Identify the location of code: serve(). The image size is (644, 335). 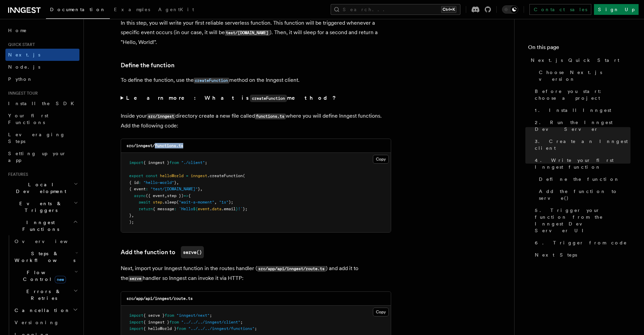
(193, 252).